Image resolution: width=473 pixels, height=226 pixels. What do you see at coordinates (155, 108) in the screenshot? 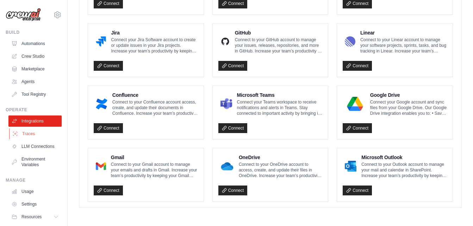
I see `p: Connect to your Confluence account access, create, and update their documents in Confluence. Incr...` at bounding box center [155, 108].